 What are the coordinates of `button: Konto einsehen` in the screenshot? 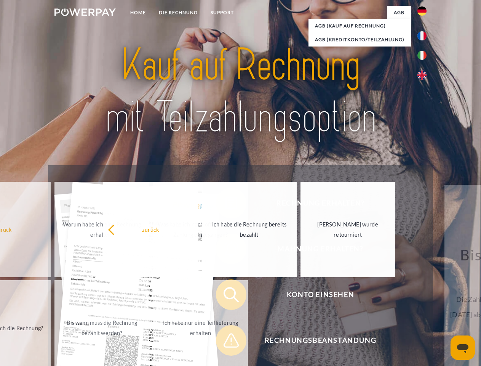 It's located at (315, 295).